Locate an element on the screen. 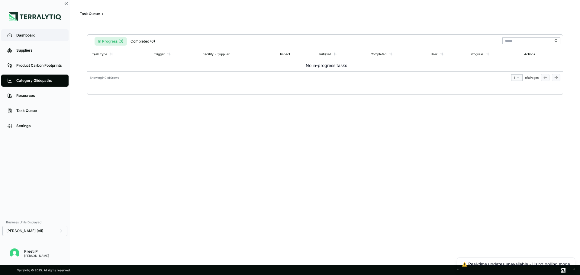 The width and height of the screenshot is (580, 275). div: Progress is located at coordinates (477, 54).